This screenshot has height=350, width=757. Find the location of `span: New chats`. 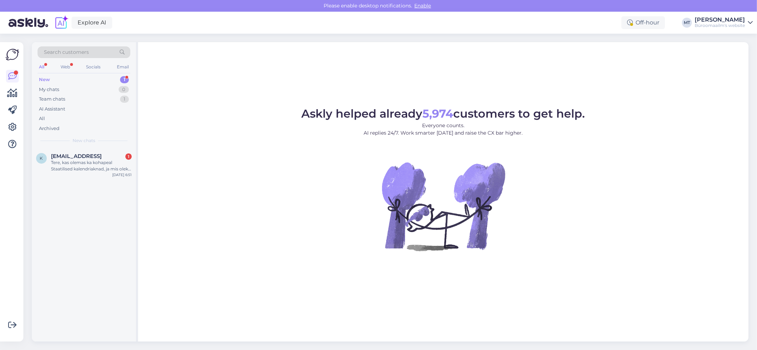

span: New chats is located at coordinates (84, 141).